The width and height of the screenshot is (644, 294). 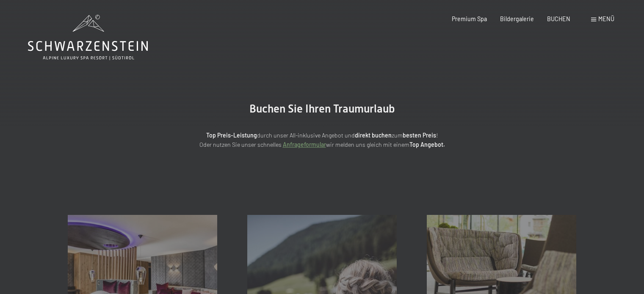 What do you see at coordinates (427, 144) in the screenshot?
I see `strong: Top Angebot.` at bounding box center [427, 144].